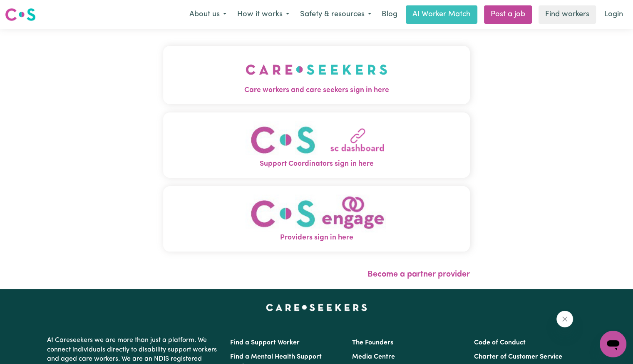 The height and width of the screenshot is (364, 633). What do you see at coordinates (336, 15) in the screenshot?
I see `button: Safety & resources` at bounding box center [336, 15].